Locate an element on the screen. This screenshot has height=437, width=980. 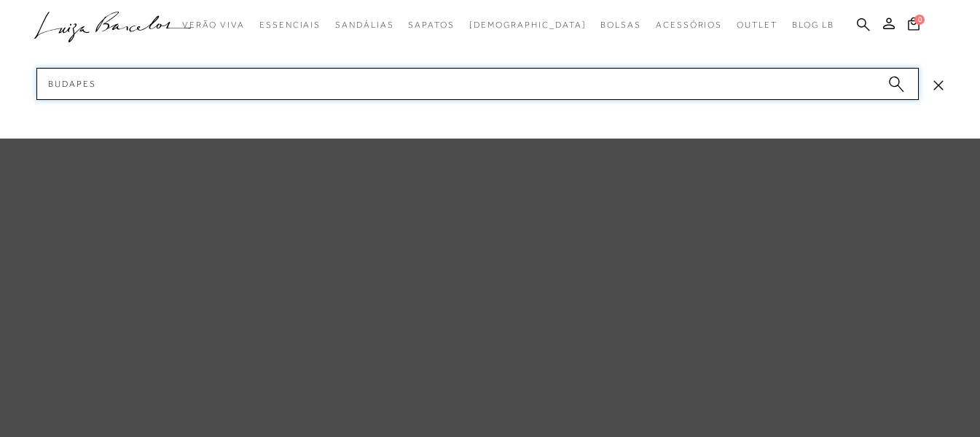
span: Bolsas is located at coordinates (621, 25).